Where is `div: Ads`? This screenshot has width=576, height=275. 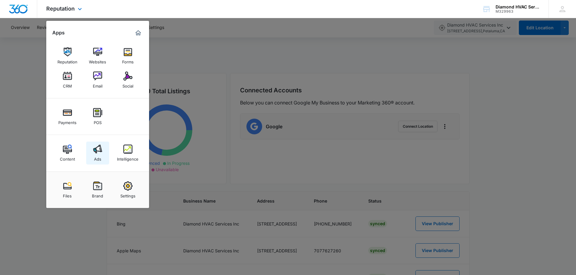 div: Ads is located at coordinates (98, 158).